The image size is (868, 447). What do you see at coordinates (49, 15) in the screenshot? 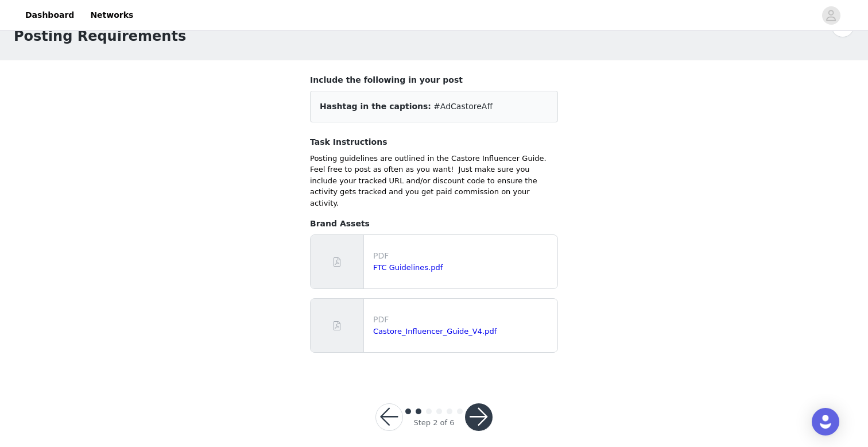
I see `a: Dashboard` at bounding box center [49, 15].